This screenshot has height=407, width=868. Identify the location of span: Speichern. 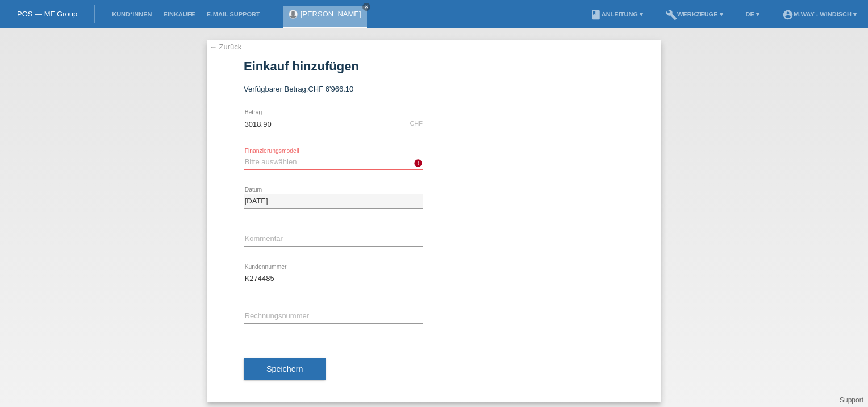
(285, 369).